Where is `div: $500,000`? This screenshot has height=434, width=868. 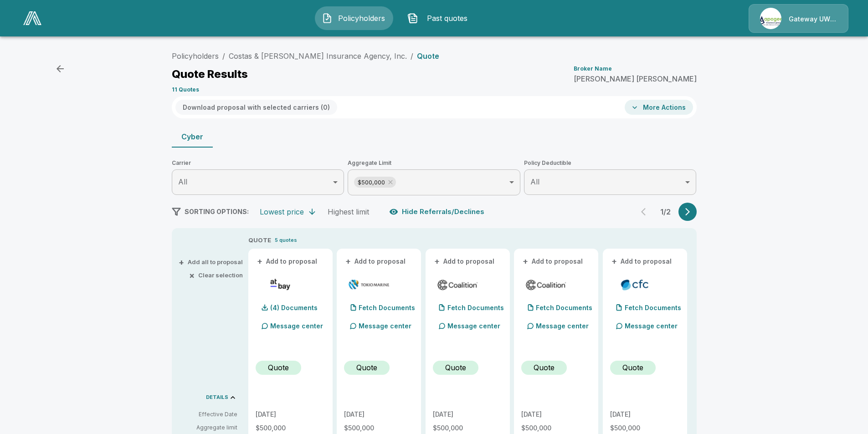
div: $500,000 is located at coordinates (375, 182).